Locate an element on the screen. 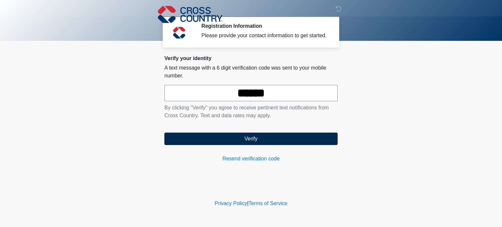  img: Agent Avatar is located at coordinates (179, 33).